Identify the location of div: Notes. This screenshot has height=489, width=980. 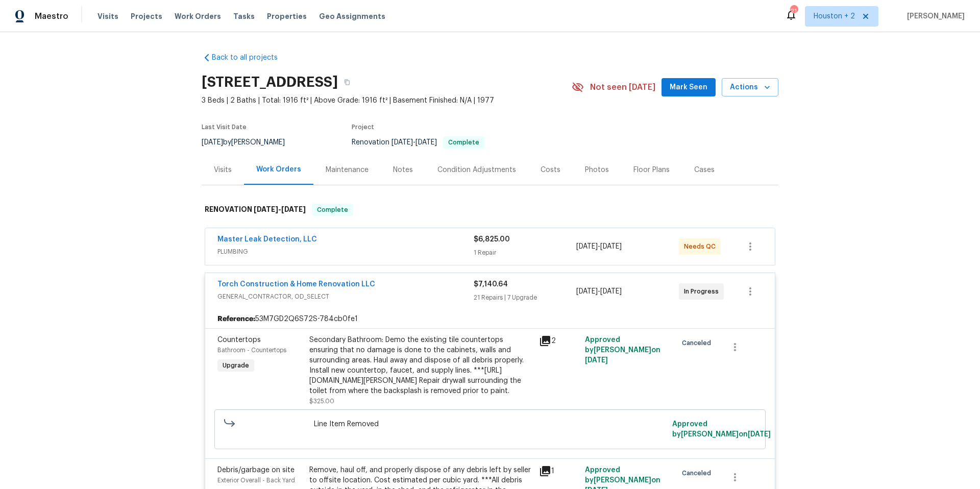
(403, 170).